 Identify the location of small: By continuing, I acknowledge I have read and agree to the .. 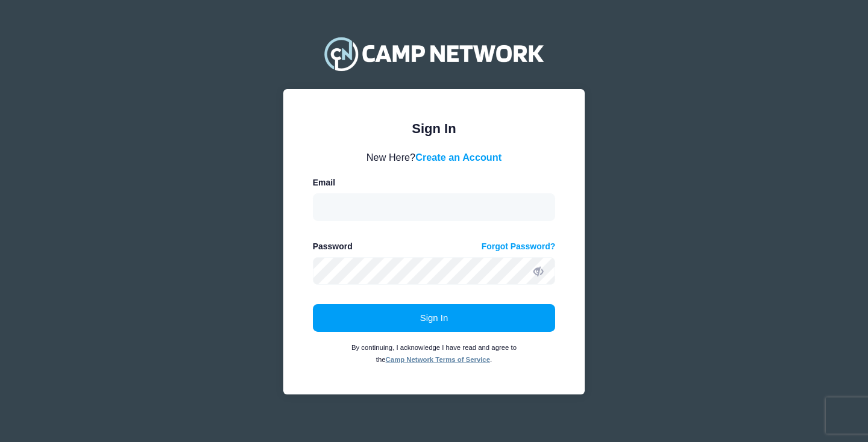
(434, 354).